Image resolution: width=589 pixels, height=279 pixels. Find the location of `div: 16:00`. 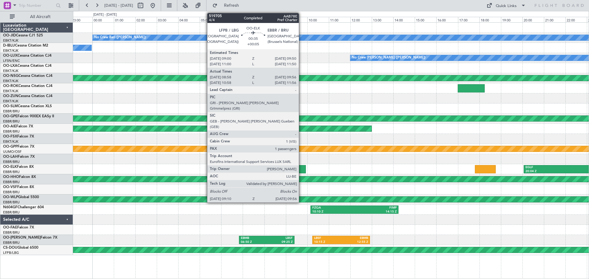

div: 16:00 is located at coordinates (447, 20).